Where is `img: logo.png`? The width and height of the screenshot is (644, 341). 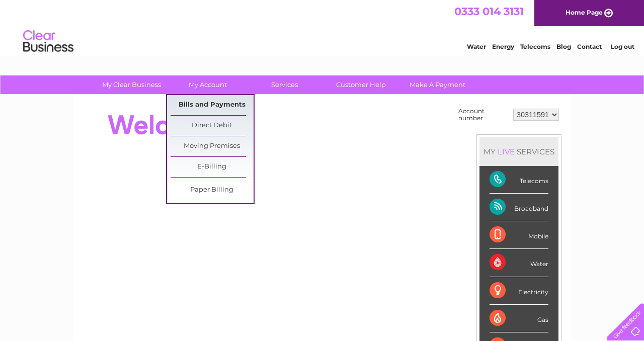
img: logo.png is located at coordinates (48, 41).